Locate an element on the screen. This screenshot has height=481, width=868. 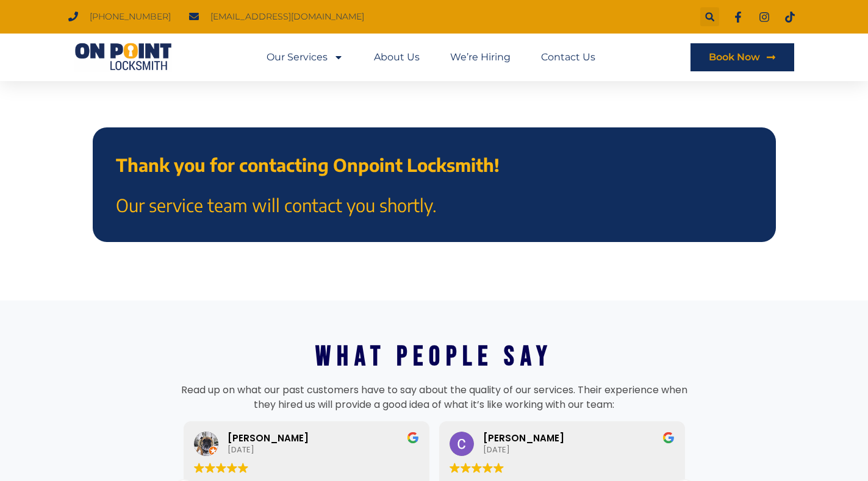
a: Our Services is located at coordinates (305, 57).